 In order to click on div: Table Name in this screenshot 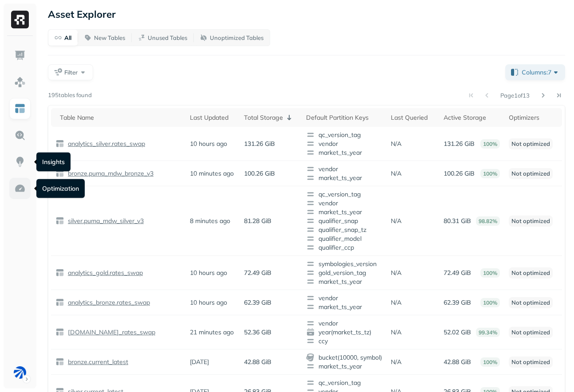, I will do `click(120, 118)`.